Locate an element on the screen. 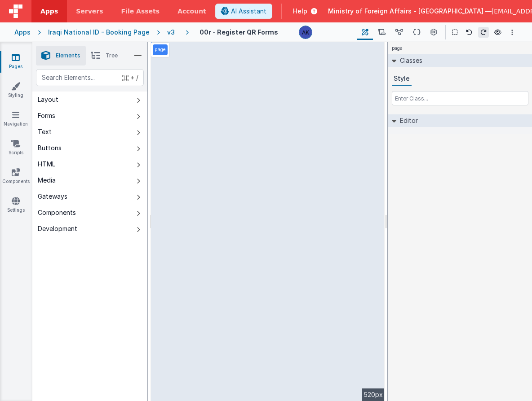  span: Apps is located at coordinates (49, 11).